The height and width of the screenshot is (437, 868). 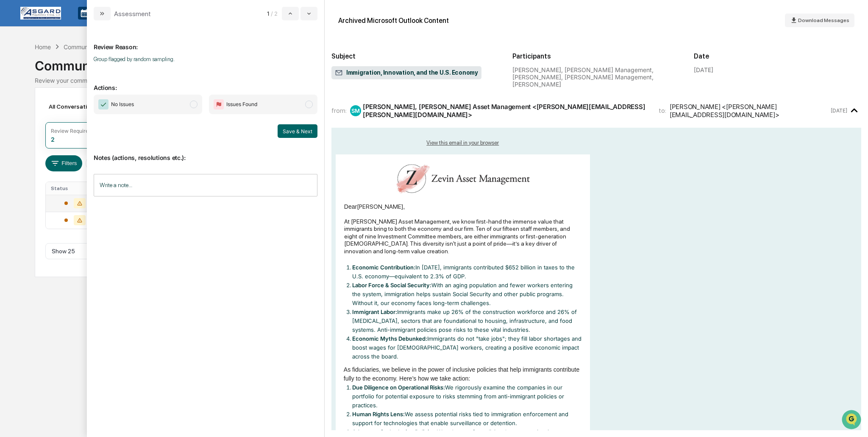 I want to click on button: Open customer support, so click(x=10, y=10).